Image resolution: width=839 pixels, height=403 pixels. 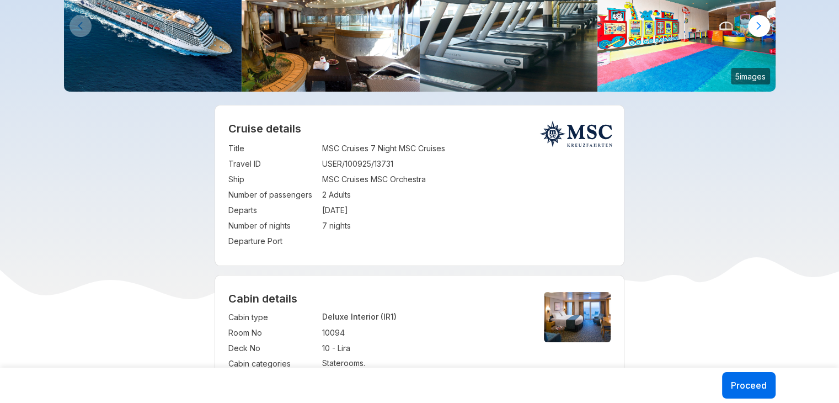 I want to click on td: Departs, so click(x=272, y=210).